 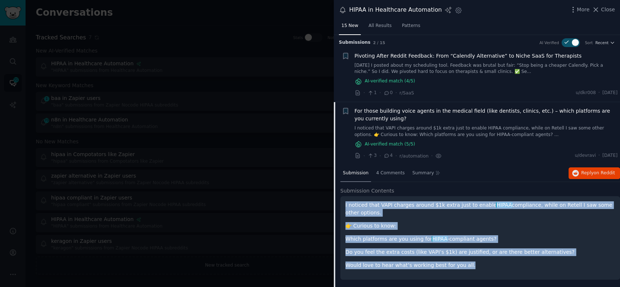 I want to click on span: Submission Contents, so click(x=367, y=191).